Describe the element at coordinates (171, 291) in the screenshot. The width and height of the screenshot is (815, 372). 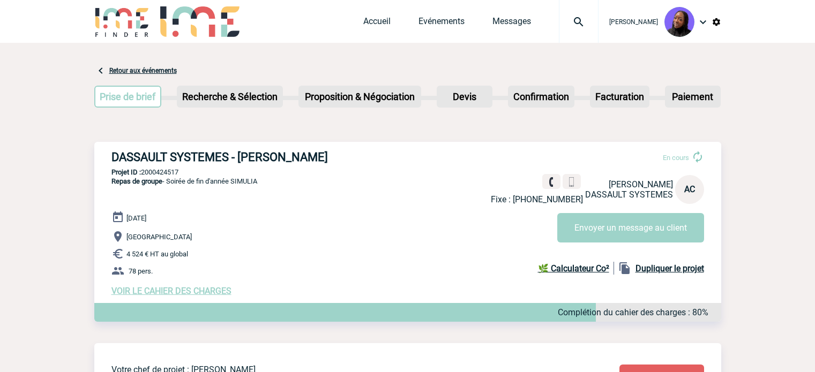
I see `span: VOIR LE CAHIER DES CHARGES` at that location.